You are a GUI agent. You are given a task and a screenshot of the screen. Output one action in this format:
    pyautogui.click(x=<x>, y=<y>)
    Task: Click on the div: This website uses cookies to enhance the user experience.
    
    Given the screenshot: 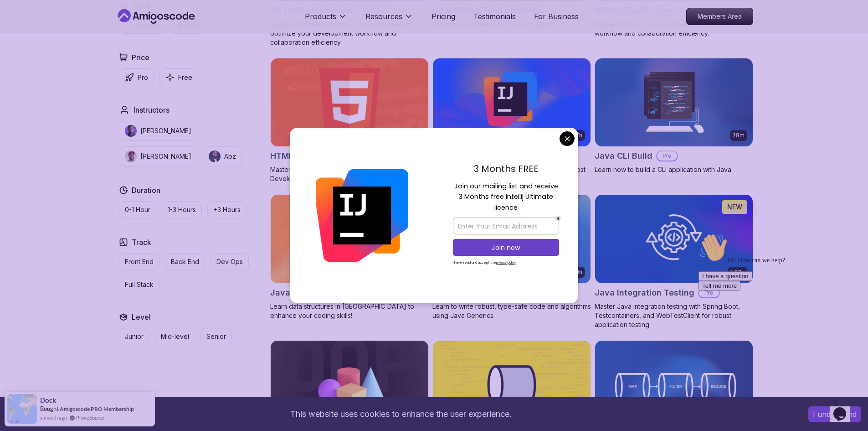 What is the action you would take?
    pyautogui.click(x=400, y=414)
    